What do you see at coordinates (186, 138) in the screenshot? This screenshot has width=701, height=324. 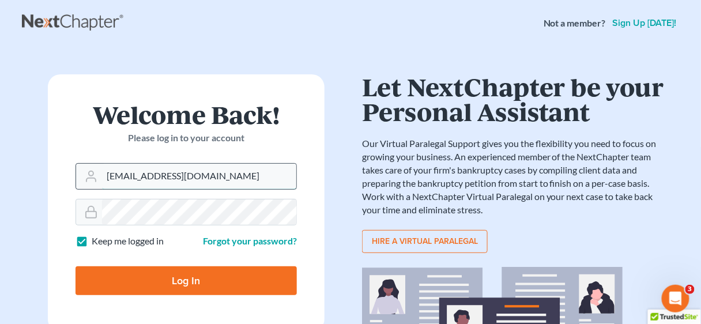 I see `p: Please log in to your account` at bounding box center [186, 138].